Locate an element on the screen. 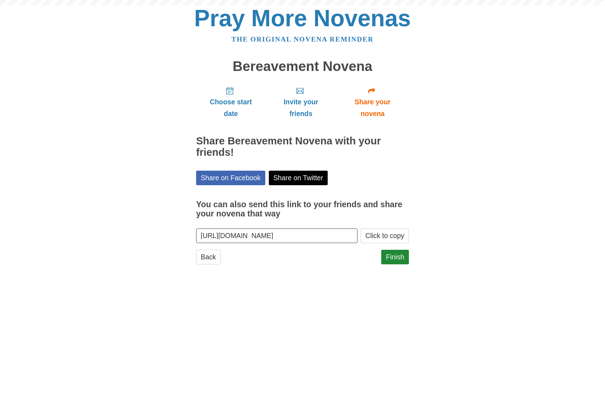 This screenshot has width=605, height=413. a: Back is located at coordinates (208, 257).